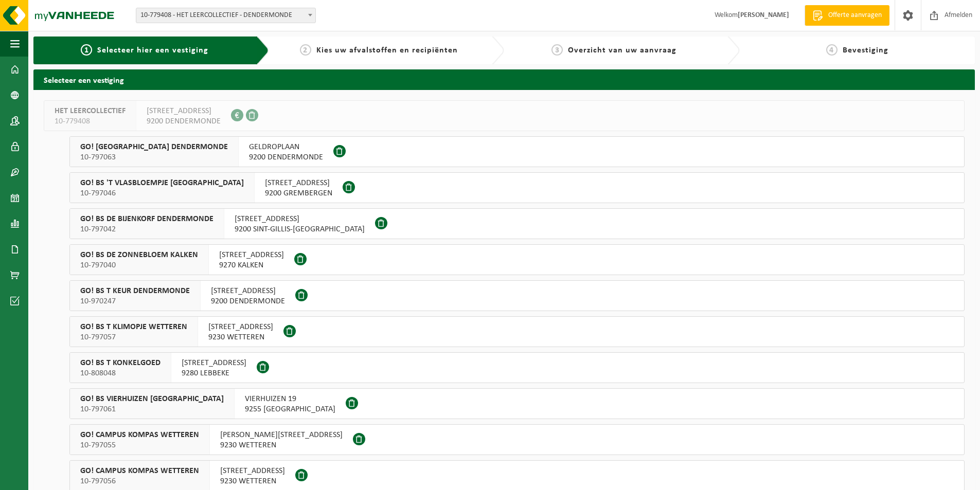 The width and height of the screenshot is (980, 490). What do you see at coordinates (847, 16) in the screenshot?
I see `a: Offerte aanvragen` at bounding box center [847, 16].